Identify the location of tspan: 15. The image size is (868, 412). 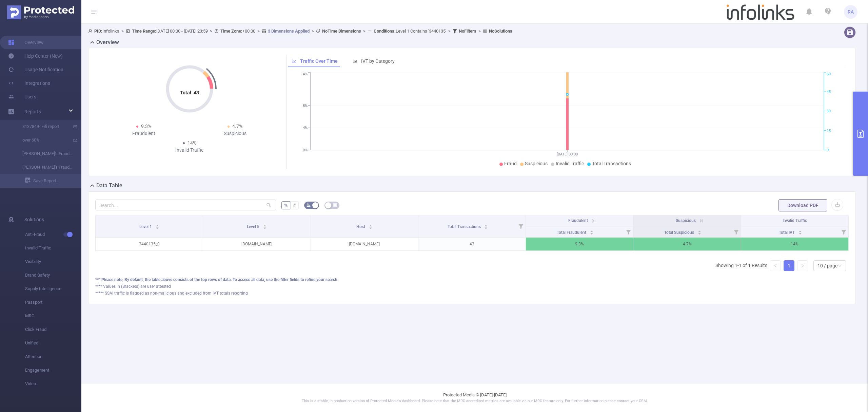
(829, 130).